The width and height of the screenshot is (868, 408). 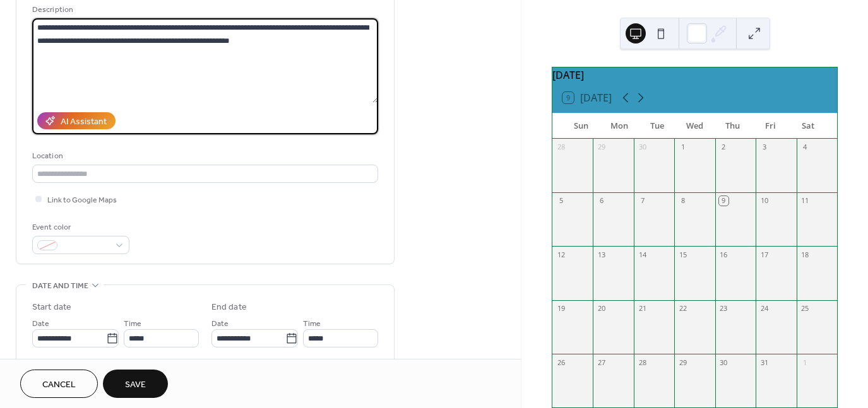 What do you see at coordinates (560, 254) in the screenshot?
I see `div: 12` at bounding box center [560, 254].